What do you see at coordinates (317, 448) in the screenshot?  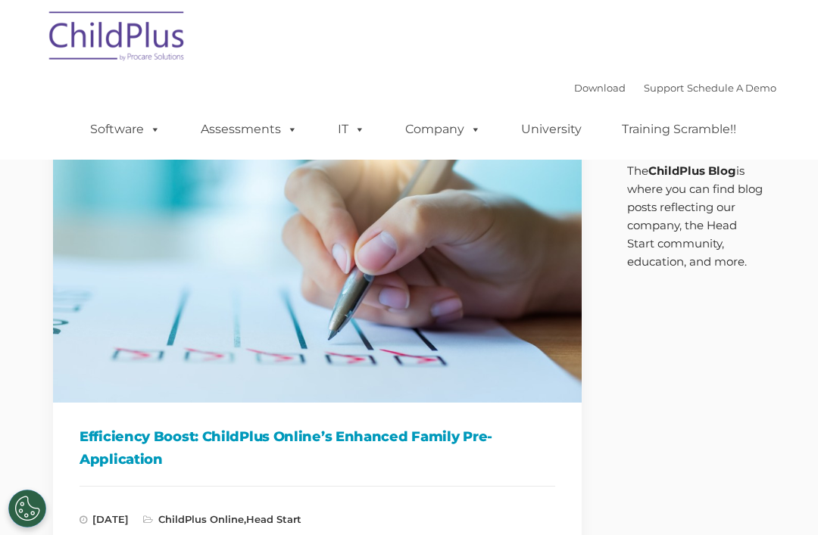 I see `h1: Efficiency Boost: ChildPlus Online’s Enhanced Family Pre-Application` at bounding box center [317, 448].